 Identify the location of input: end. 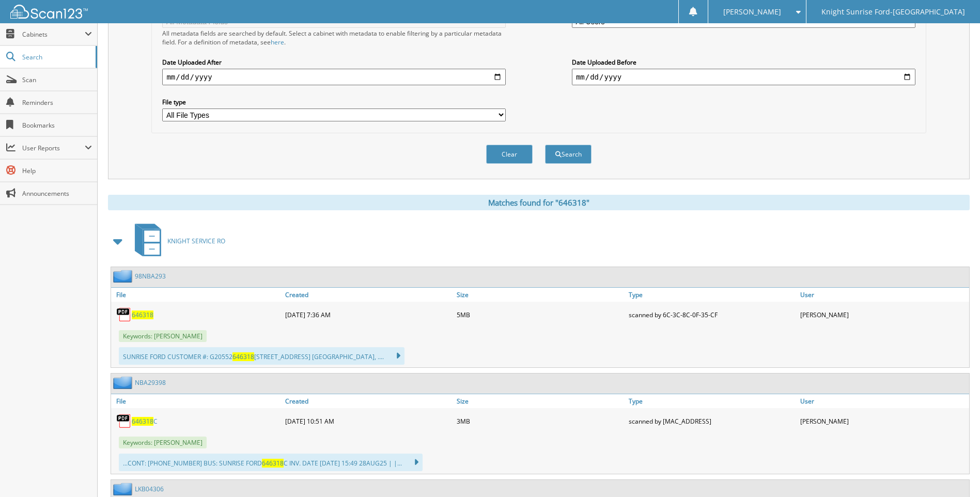
(743, 77).